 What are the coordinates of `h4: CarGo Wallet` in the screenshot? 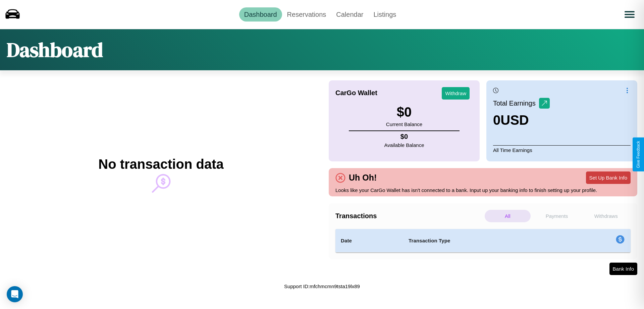 It's located at (356, 93).